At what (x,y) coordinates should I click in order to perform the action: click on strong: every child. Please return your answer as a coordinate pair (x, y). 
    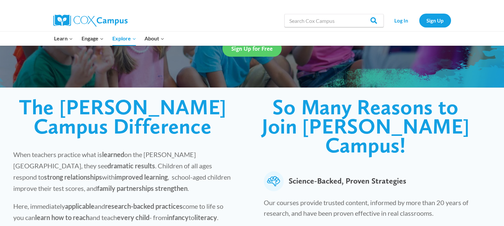
    Looking at the image, I should click on (133, 218).